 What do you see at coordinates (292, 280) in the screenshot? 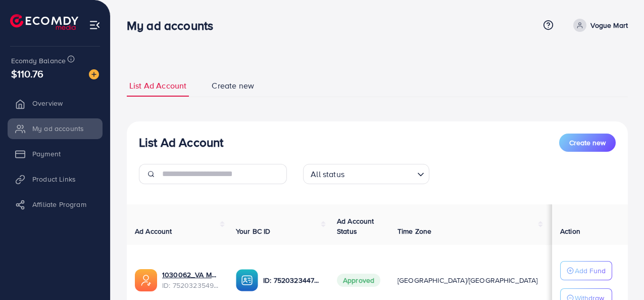
I see `p: ID: 7520323447080386577` at bounding box center [292, 280].